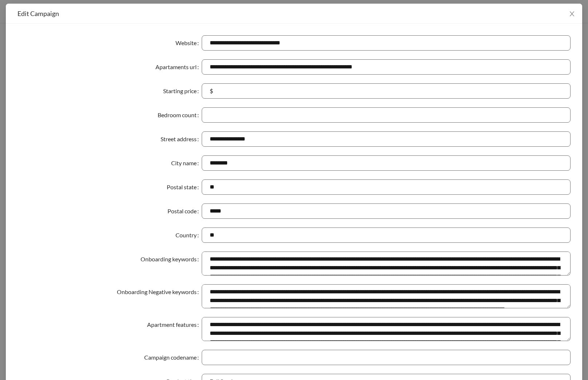 The width and height of the screenshot is (588, 380). What do you see at coordinates (386, 67) in the screenshot?
I see `input: Apartaments url` at bounding box center [386, 67].